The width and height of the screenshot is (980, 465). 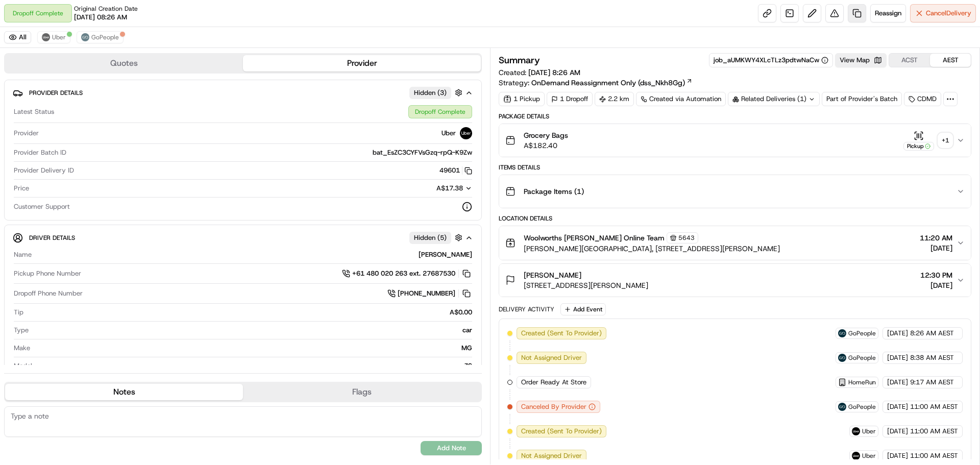 I want to click on span: 12:30 PM, so click(x=936, y=275).